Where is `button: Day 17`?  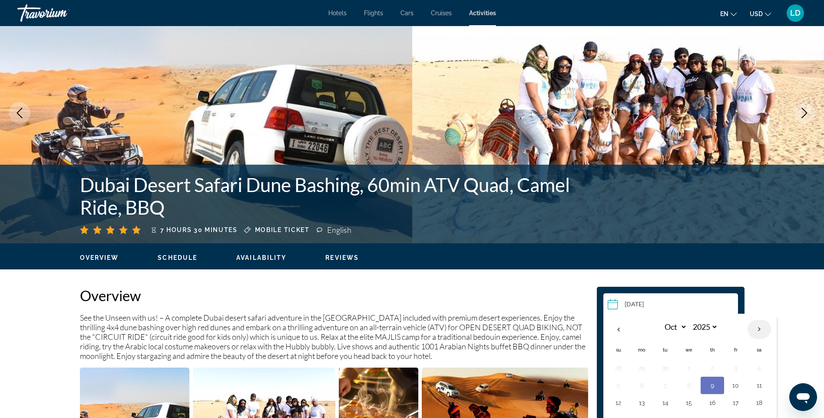 button: Day 17 is located at coordinates (735, 402).